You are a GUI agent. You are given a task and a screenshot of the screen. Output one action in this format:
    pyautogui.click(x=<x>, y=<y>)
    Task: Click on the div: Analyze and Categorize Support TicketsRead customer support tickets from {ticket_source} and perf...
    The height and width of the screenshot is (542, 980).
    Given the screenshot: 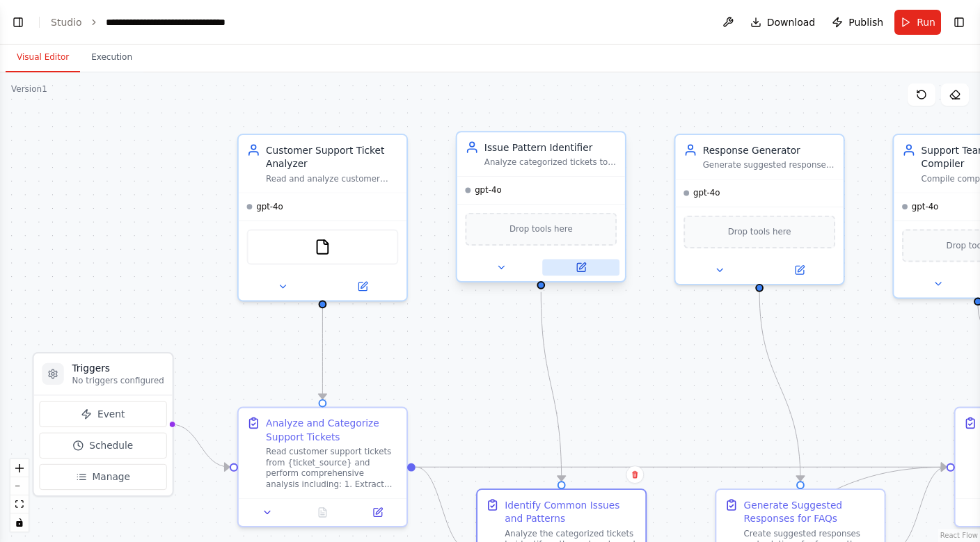 What is the action you would take?
    pyautogui.click(x=322, y=467)
    